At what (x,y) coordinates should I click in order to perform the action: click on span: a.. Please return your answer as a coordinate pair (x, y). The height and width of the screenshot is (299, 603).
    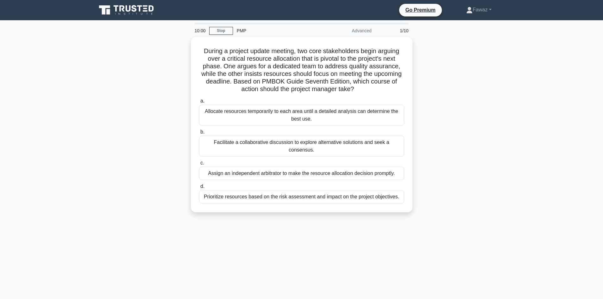
    Looking at the image, I should click on (202, 101).